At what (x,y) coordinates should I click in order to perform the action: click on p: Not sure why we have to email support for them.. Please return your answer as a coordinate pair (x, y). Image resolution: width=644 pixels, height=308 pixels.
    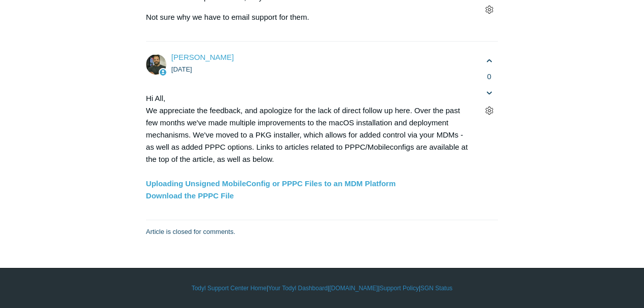
    Looking at the image, I should click on (308, 17).